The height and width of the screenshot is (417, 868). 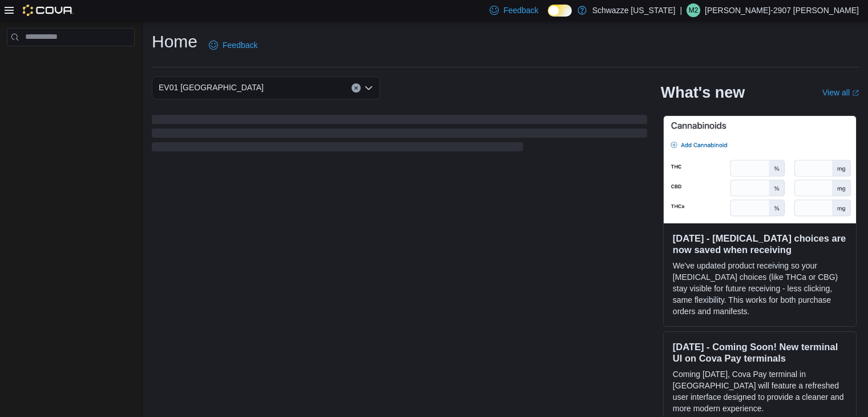 What do you see at coordinates (856, 93) in the screenshot?
I see `svg: External link` at bounding box center [856, 93].